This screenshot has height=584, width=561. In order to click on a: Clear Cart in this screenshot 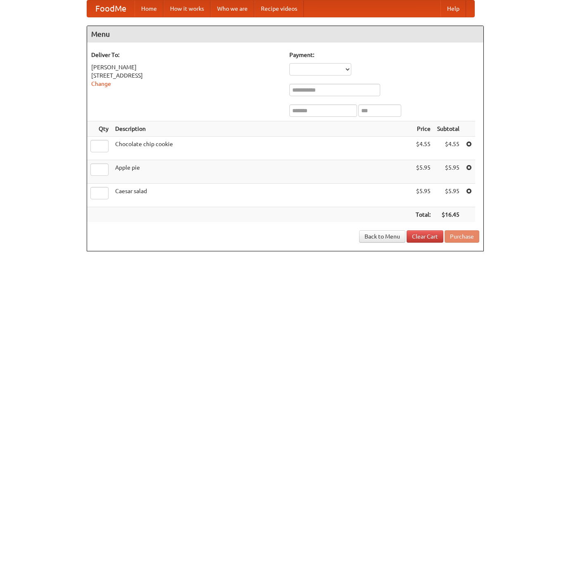, I will do `click(425, 236)`.